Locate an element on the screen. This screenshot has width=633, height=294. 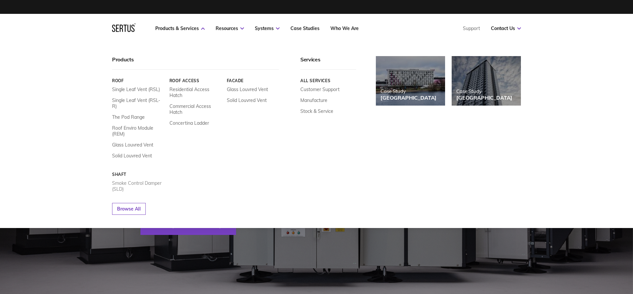
a: All services is located at coordinates (328, 80).